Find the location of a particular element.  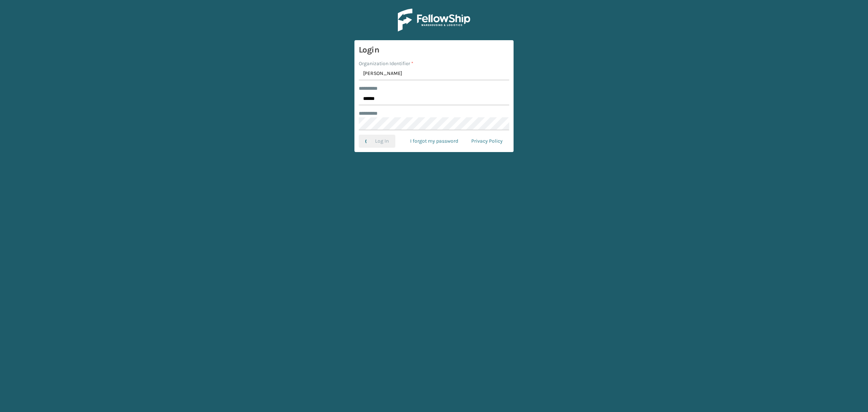

button: Log In is located at coordinates (377, 141).